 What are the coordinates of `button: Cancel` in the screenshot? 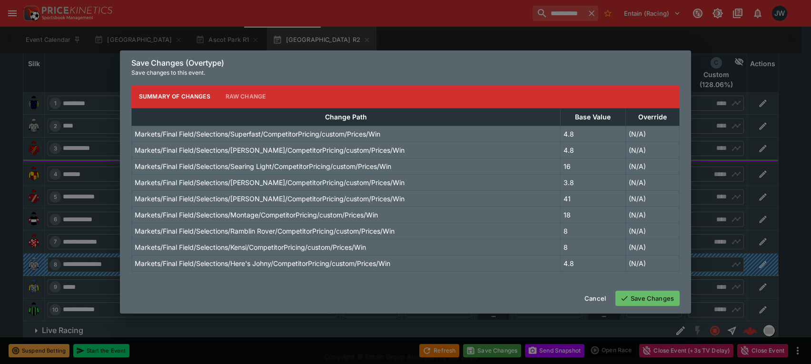 It's located at (595, 298).